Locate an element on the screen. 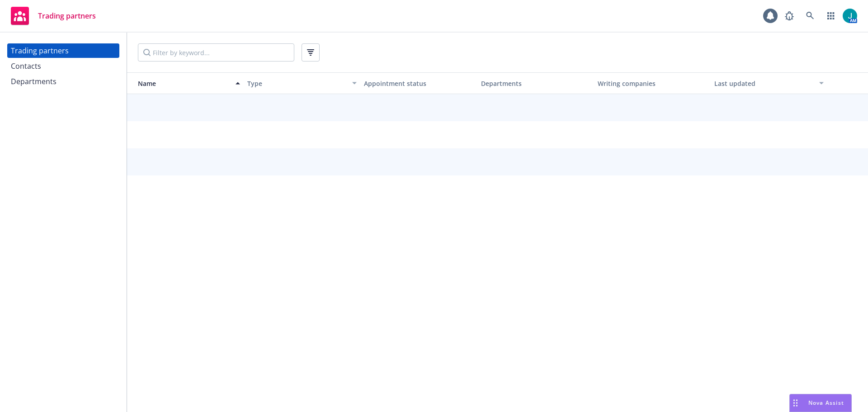 The image size is (868, 412). button: Type is located at coordinates (302, 83).